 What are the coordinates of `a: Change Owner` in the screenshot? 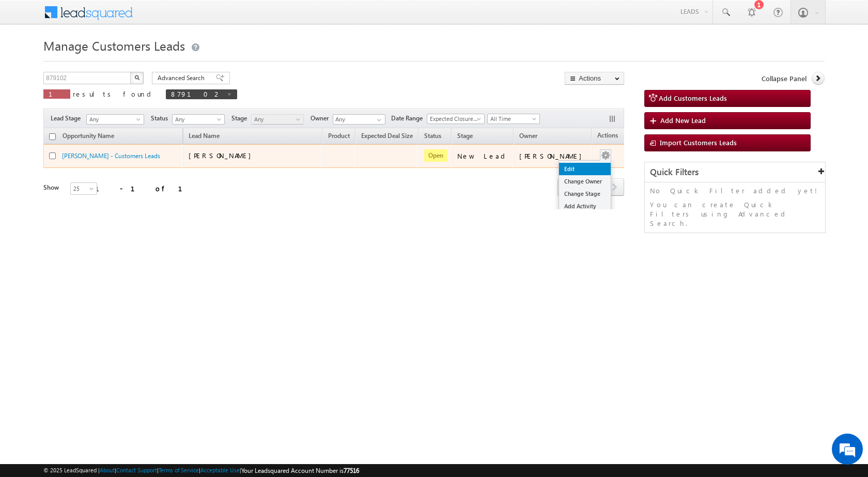 It's located at (585, 181).